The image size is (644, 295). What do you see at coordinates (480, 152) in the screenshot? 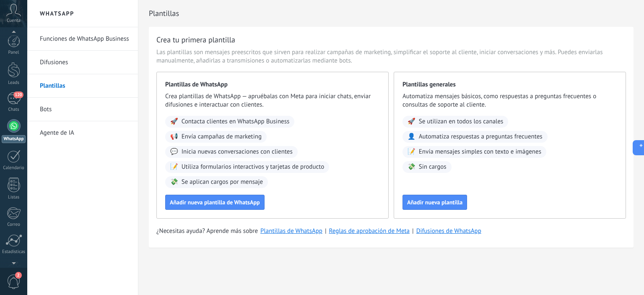
I see `span: Envía mensajes simples con texto e imágenes` at bounding box center [480, 152].